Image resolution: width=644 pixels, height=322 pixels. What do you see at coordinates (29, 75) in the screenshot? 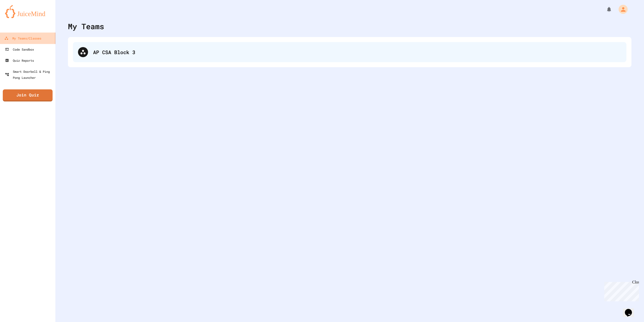
I see `div: Smart Doorbell & Ping Pong Launcher` at bounding box center [29, 75].